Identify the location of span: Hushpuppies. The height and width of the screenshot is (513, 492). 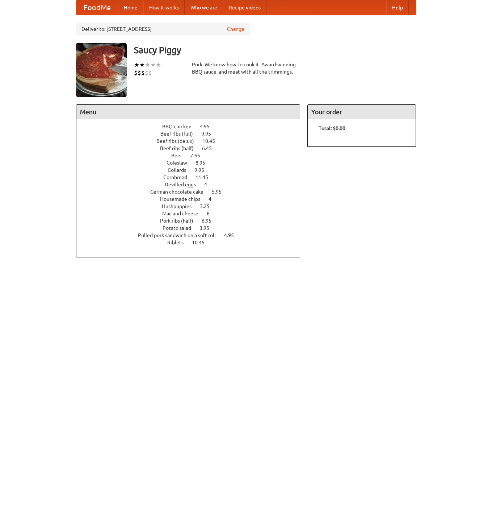
(180, 206).